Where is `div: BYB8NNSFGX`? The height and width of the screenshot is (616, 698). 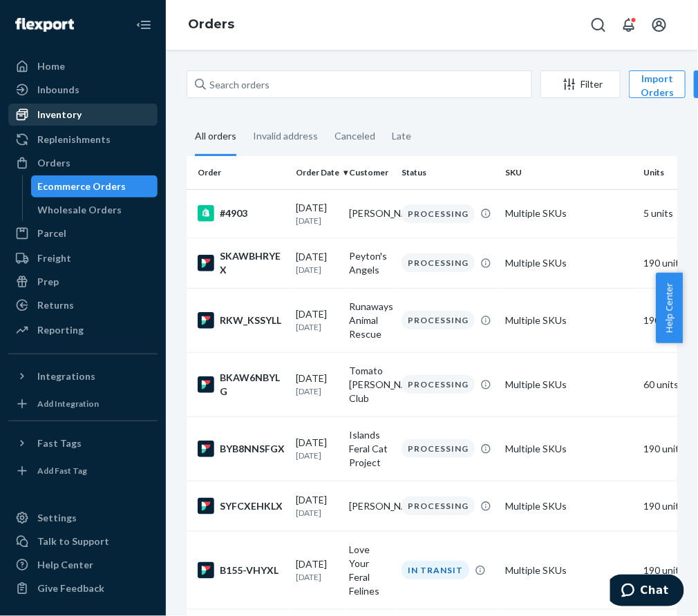
div: BYB8NNSFGX is located at coordinates (241, 449).